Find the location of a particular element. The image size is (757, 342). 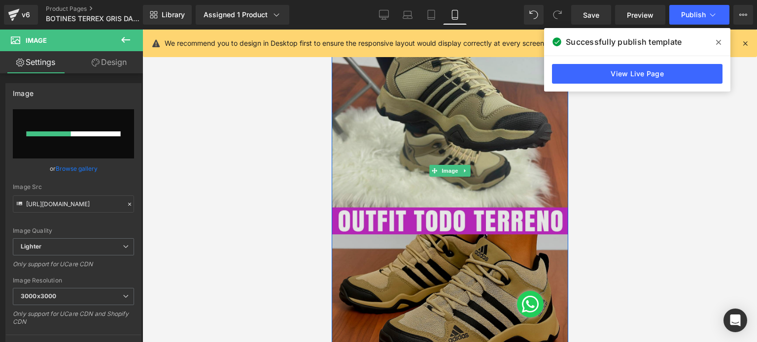

div: or is located at coordinates (73, 169).